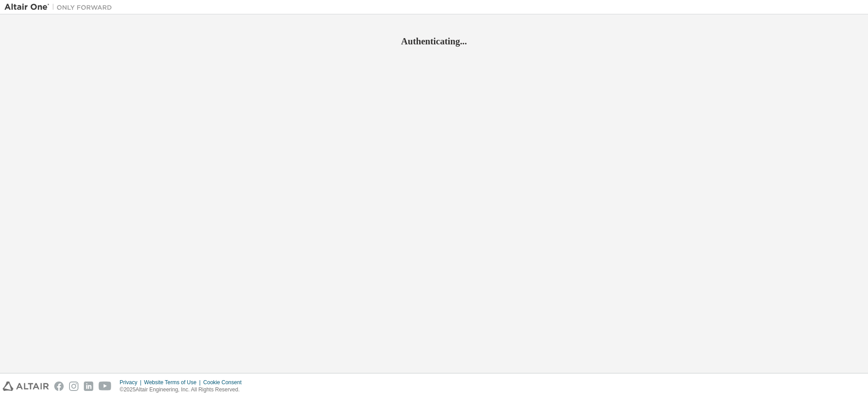  I want to click on p: © 2025 Altair Engineering, Inc. All Rights Reserved., so click(183, 390).